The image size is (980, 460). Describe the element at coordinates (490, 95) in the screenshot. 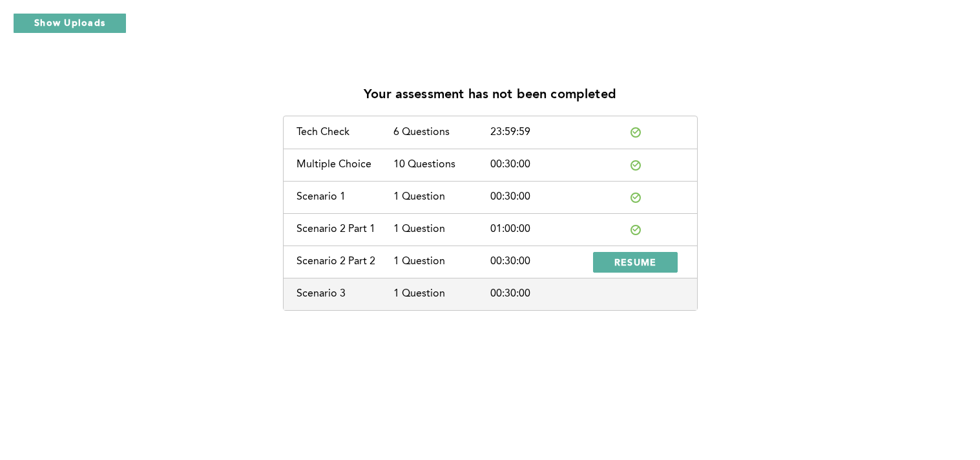

I see `p: Your assessment has not been completed` at that location.